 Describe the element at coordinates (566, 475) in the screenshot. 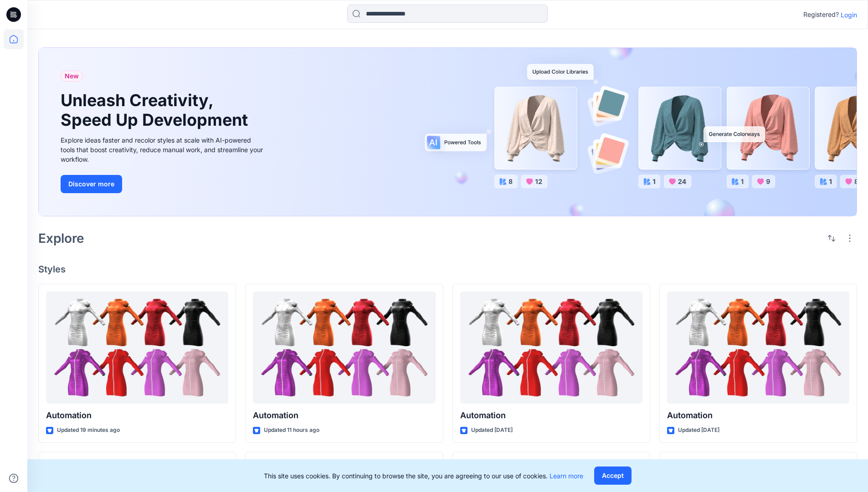

I see `a: Learn more` at that location.